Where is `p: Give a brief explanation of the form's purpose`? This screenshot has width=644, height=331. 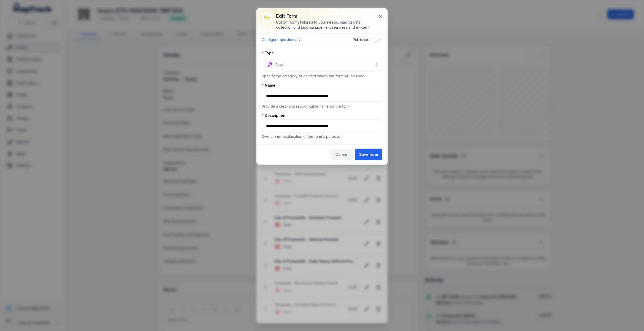
p: Give a brief explanation of the form's purpose is located at coordinates (322, 137).